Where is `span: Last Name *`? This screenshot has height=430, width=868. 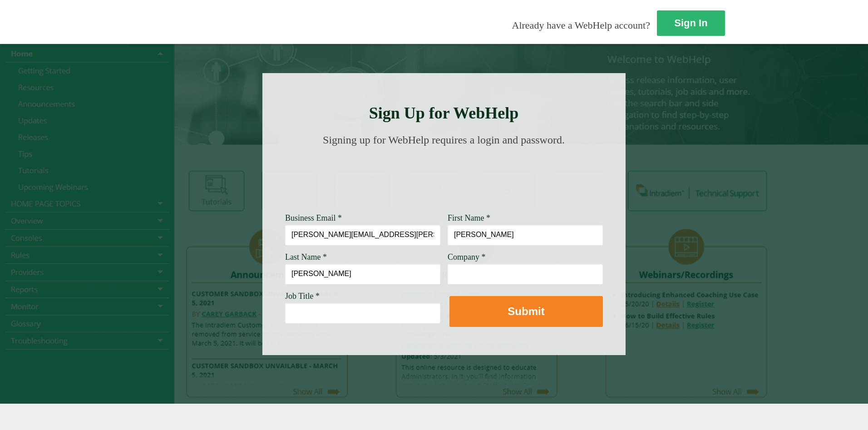
span: Last Name * is located at coordinates (306, 257).